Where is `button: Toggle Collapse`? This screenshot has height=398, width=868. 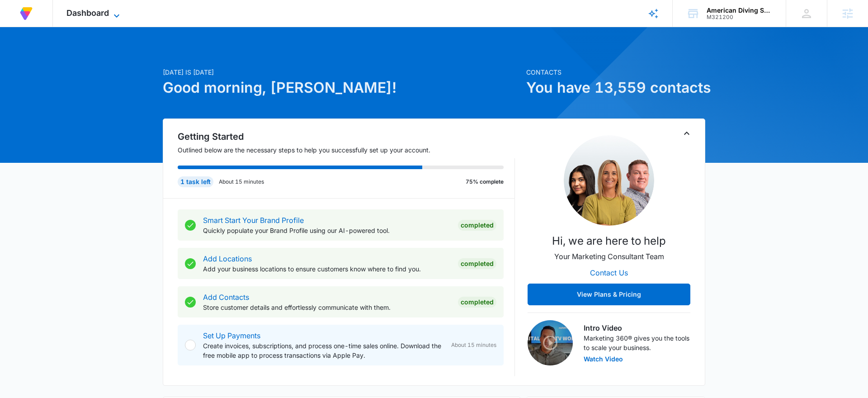
button: Toggle Collapse is located at coordinates (687, 133).